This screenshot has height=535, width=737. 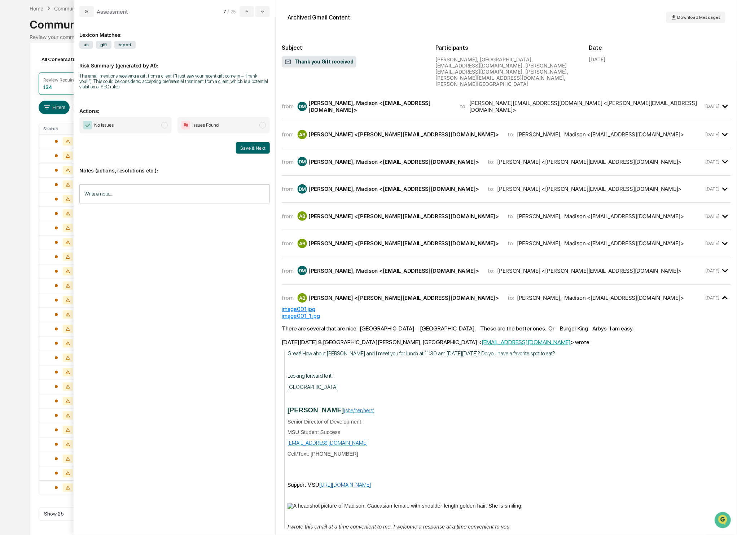 What do you see at coordinates (319, 17) in the screenshot?
I see `div: Archived Gmail Content` at bounding box center [319, 17].